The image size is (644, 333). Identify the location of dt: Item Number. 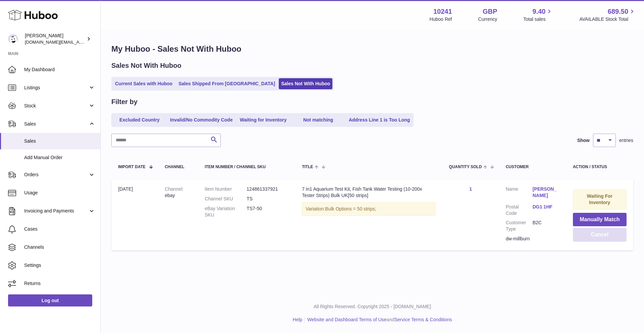
(226, 189).